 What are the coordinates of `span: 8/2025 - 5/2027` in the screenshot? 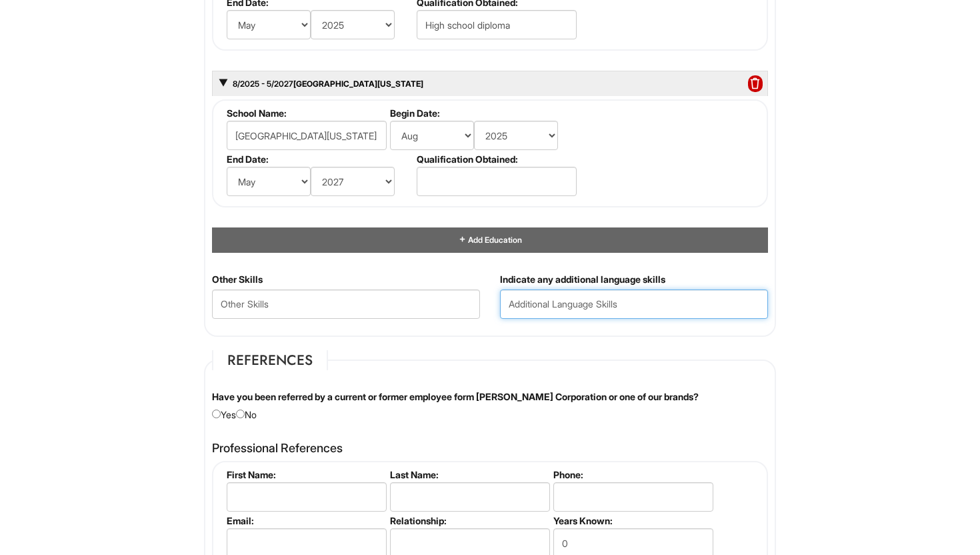 It's located at (262, 84).